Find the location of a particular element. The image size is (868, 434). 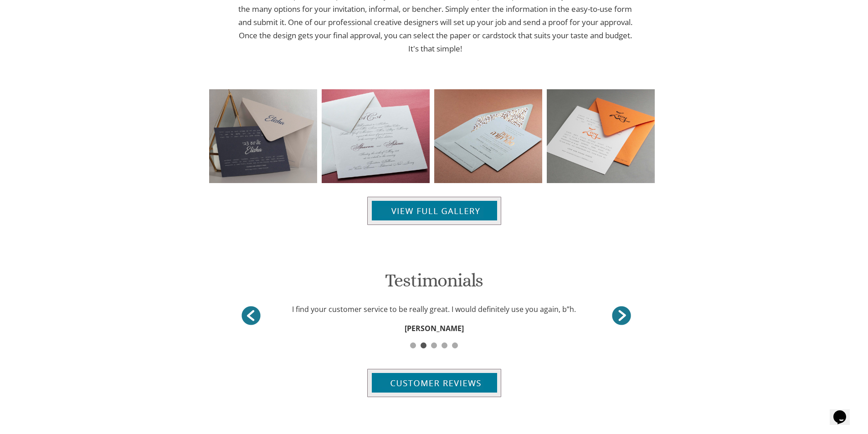

a: 3 is located at coordinates (434, 340).